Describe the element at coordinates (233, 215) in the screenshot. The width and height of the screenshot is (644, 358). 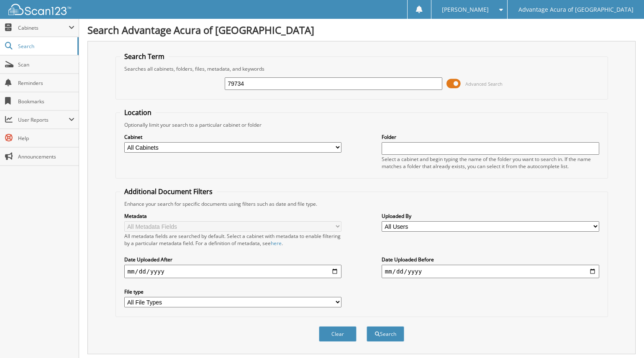
I see `label: Metadata` at that location.